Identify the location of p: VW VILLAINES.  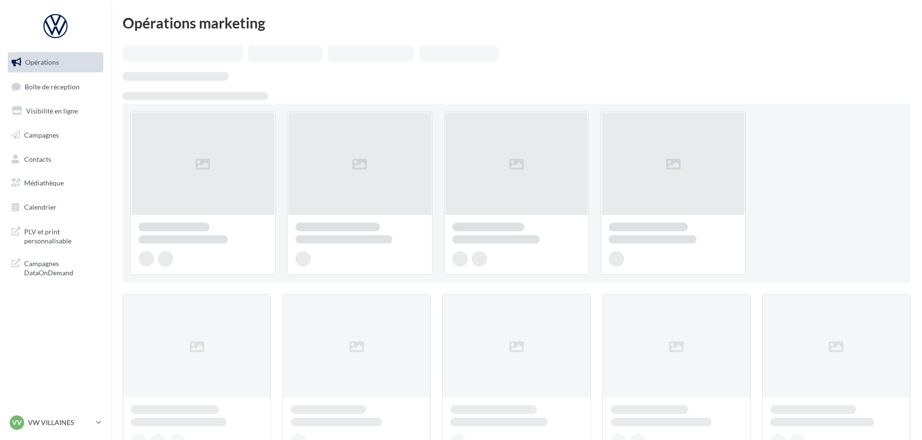
(60, 422).